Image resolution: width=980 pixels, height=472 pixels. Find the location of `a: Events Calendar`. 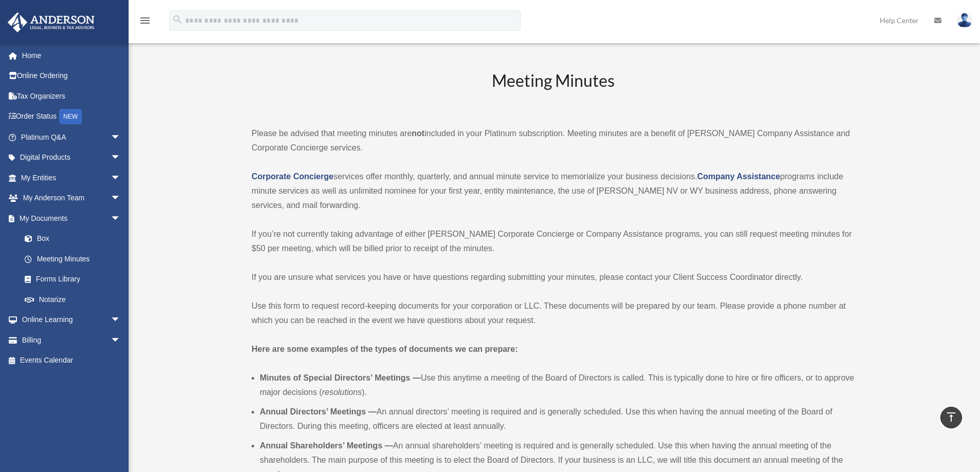

a: Events Calendar is located at coordinates (71, 361).